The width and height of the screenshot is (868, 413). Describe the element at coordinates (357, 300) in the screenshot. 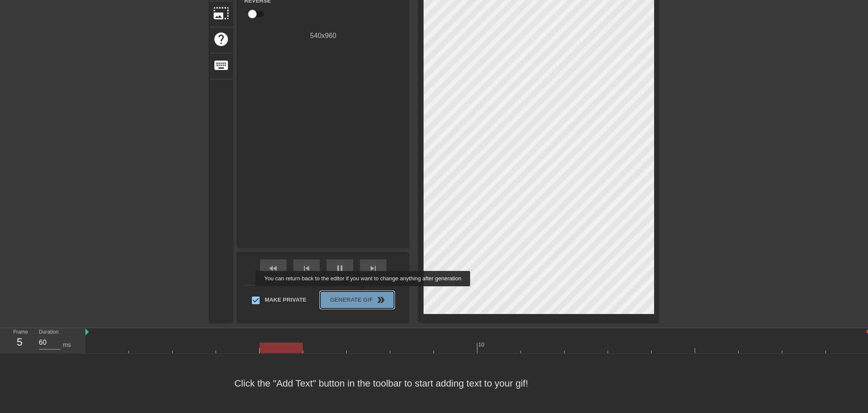

I see `button: Generate Gif` at that location.